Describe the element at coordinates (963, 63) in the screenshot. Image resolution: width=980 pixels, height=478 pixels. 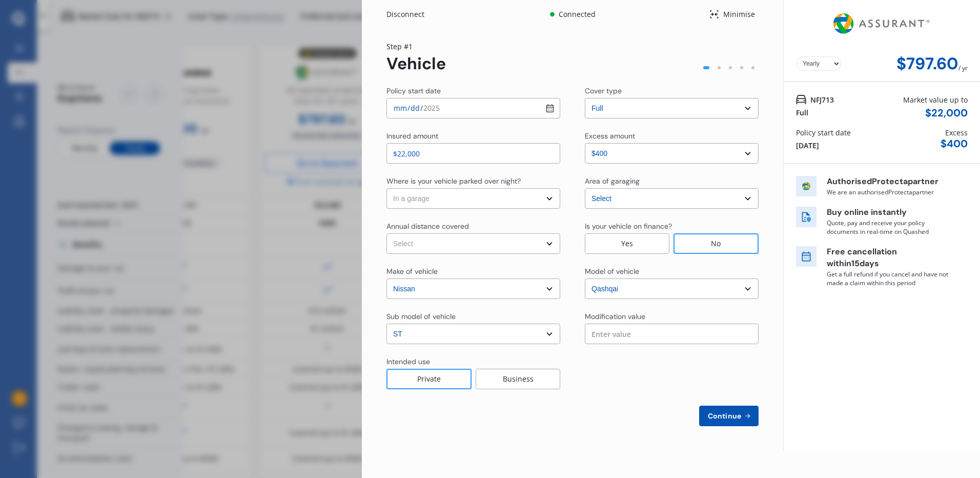
I see `div: / yr` at that location.